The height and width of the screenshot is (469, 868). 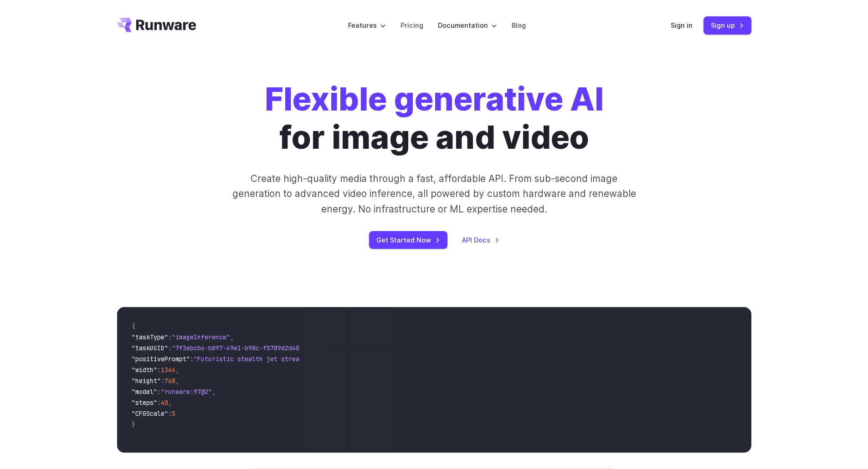 I want to click on a: API Docs, so click(x=481, y=240).